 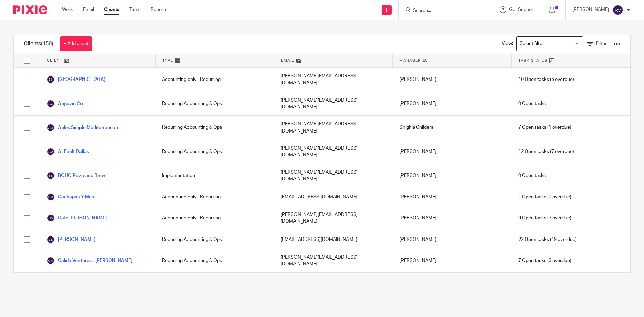 I want to click on span: Manager, so click(x=410, y=60).